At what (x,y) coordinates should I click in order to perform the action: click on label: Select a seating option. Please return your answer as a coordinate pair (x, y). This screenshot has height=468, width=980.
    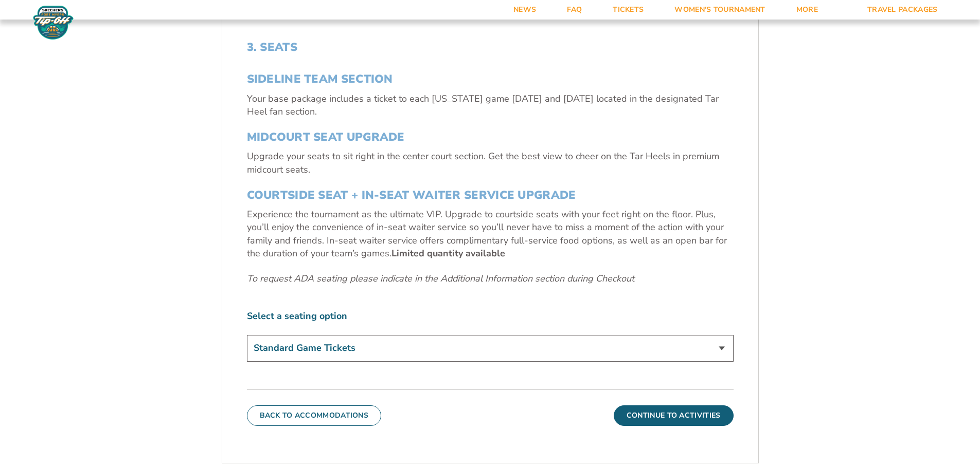
    Looking at the image, I should click on (490, 316).